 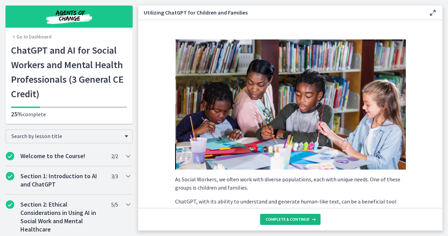 What do you see at coordinates (290, 219) in the screenshot?
I see `button: Complete & continue` at bounding box center [290, 219].